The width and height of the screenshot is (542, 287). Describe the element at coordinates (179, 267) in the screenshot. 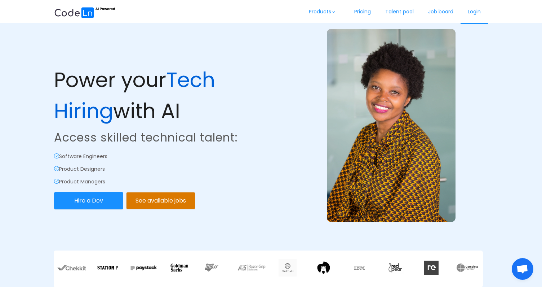

I see `img: goldman.0b538e24.svg` at that location.